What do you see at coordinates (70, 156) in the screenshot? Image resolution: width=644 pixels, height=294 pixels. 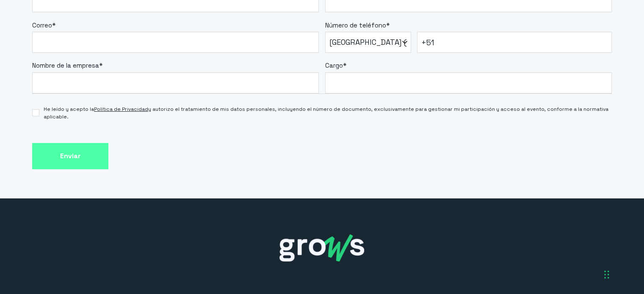 I see `input: Enviar` at bounding box center [70, 156].